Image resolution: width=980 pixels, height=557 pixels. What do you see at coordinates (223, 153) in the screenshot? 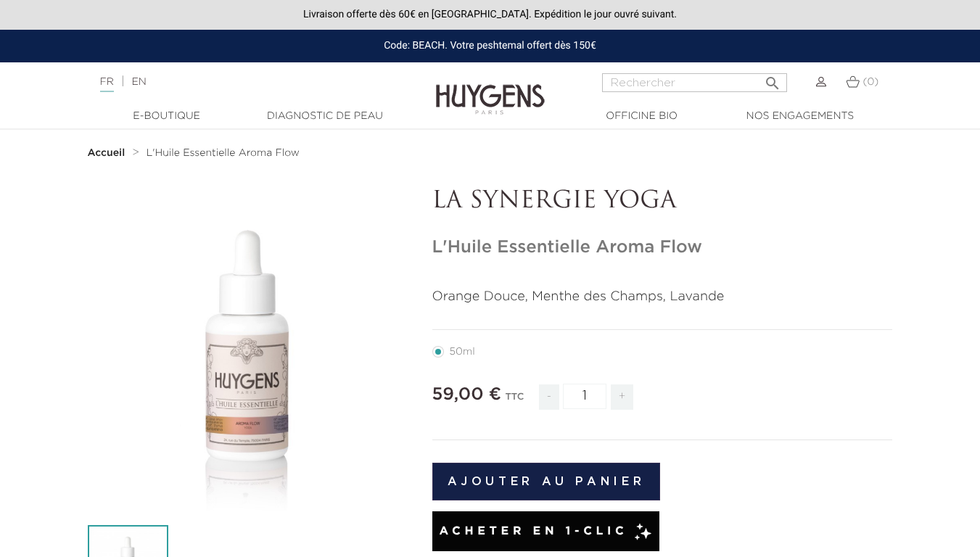
I see `a: L'Huile Essentielle Aroma Flow` at bounding box center [223, 153].